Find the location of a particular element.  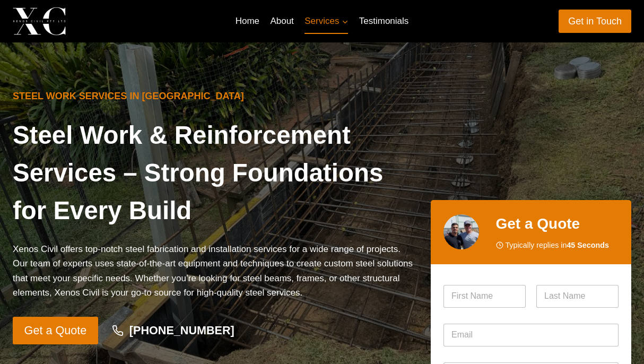

strong: 45 Seconds is located at coordinates (587, 245).